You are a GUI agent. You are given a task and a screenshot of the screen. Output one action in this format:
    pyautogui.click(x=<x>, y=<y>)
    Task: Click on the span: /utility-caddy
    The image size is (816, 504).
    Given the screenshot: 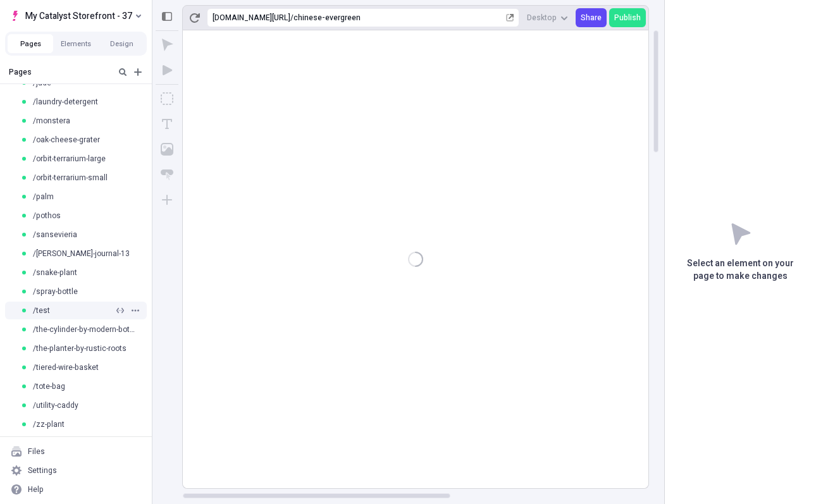 What is the action you would take?
    pyautogui.click(x=55, y=405)
    